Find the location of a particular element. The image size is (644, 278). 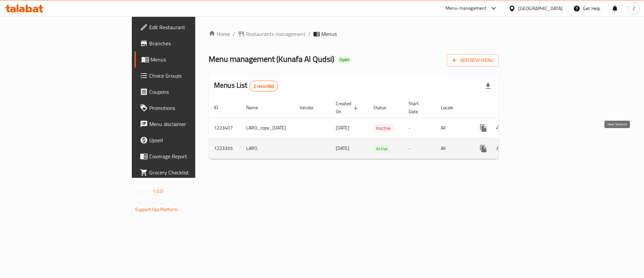

a: Menu disclaimer is located at coordinates (187, 124).